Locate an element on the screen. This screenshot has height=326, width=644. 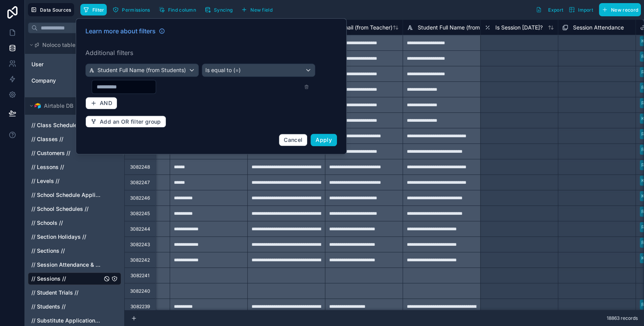
div: 3082244 is located at coordinates (140, 229).